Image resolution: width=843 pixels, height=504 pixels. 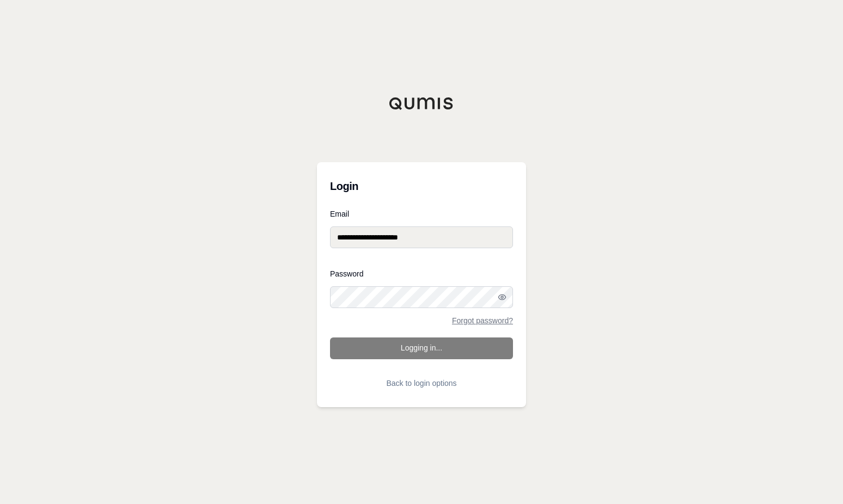 What do you see at coordinates (422, 274) in the screenshot?
I see `label: Password` at bounding box center [422, 274].